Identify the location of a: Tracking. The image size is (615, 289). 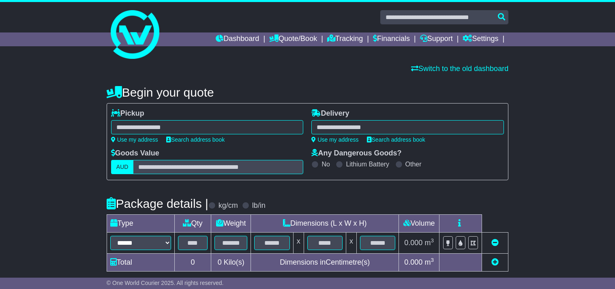
(345, 39).